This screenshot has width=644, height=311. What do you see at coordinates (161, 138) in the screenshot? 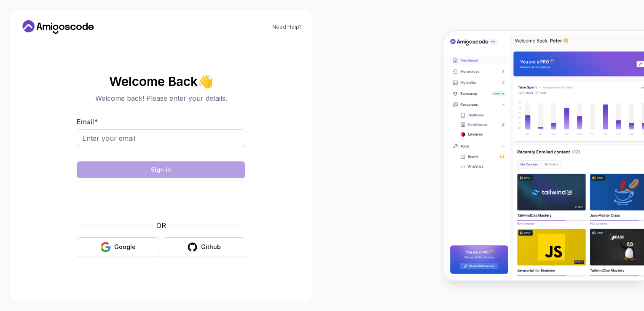
I see `input: Enter your email` at bounding box center [161, 138].